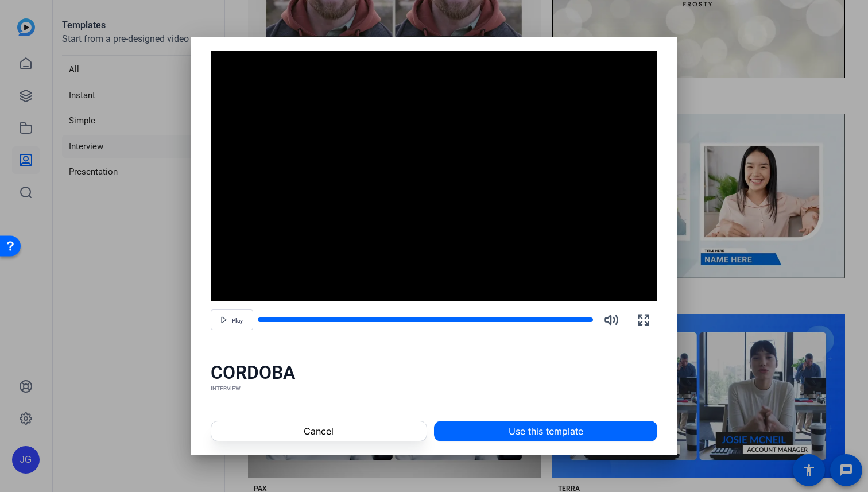 This screenshot has height=492, width=868. I want to click on span: Play, so click(237, 321).